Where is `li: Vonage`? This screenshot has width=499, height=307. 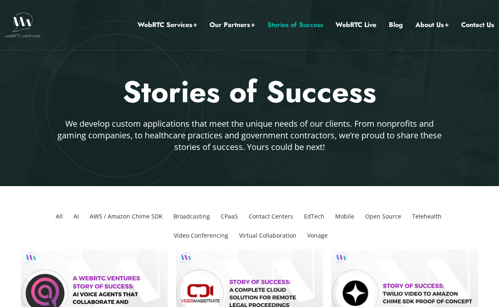 li: Vonage is located at coordinates (317, 236).